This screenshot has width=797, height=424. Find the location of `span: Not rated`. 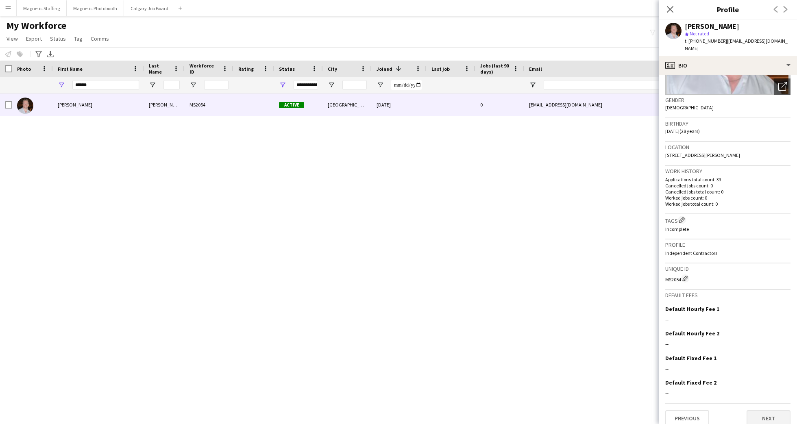

span: Not rated is located at coordinates (699, 33).